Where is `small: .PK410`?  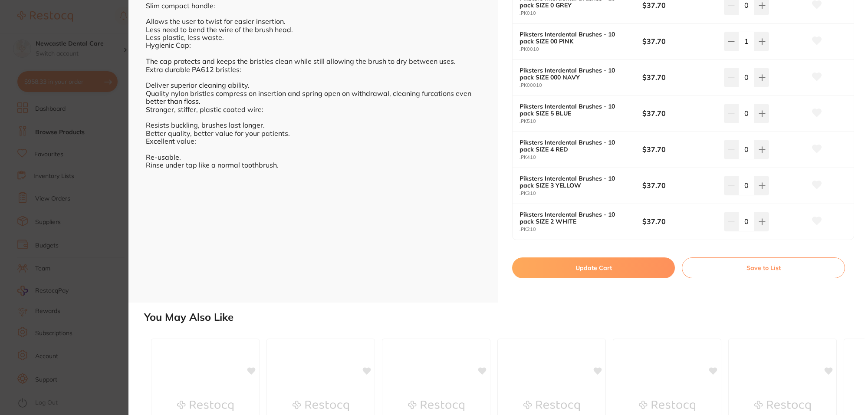
small: .PK410 is located at coordinates (581, 157).